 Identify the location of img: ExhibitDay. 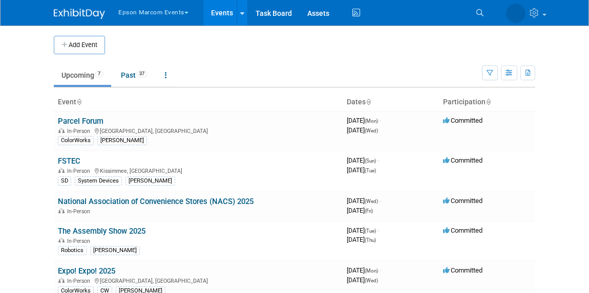
(79, 14).